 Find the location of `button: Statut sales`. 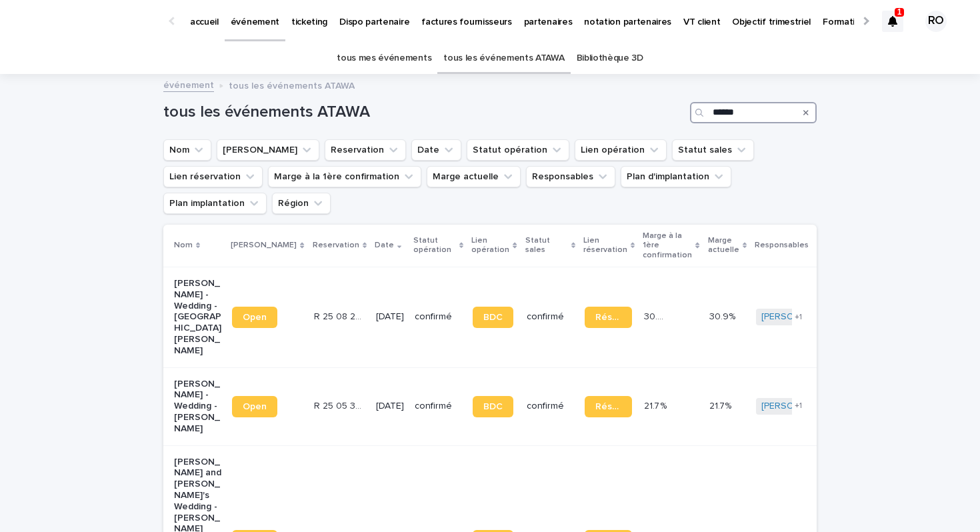

button: Statut sales is located at coordinates (713, 150).